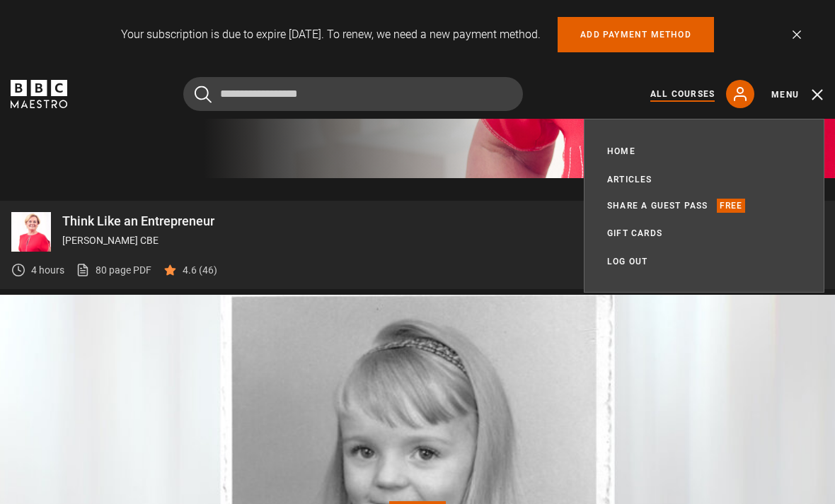  I want to click on p: 4.6 (46), so click(200, 270).